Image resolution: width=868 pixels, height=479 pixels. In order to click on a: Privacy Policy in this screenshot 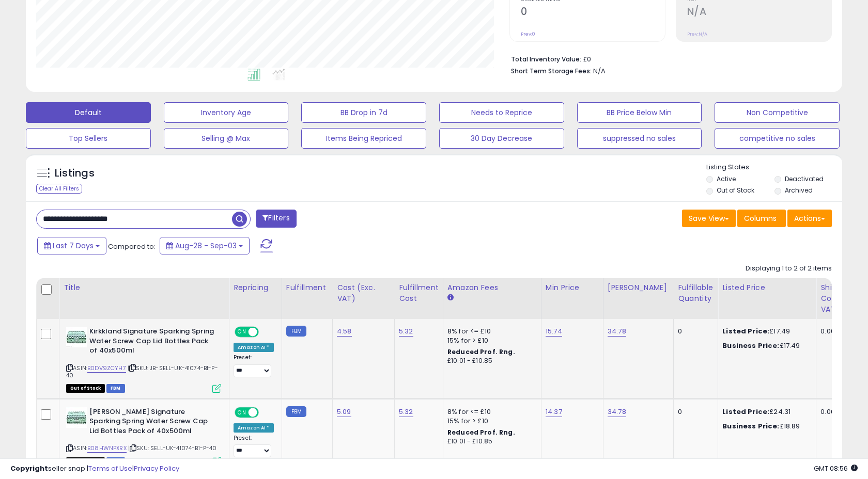, I will do `click(156, 468)`.